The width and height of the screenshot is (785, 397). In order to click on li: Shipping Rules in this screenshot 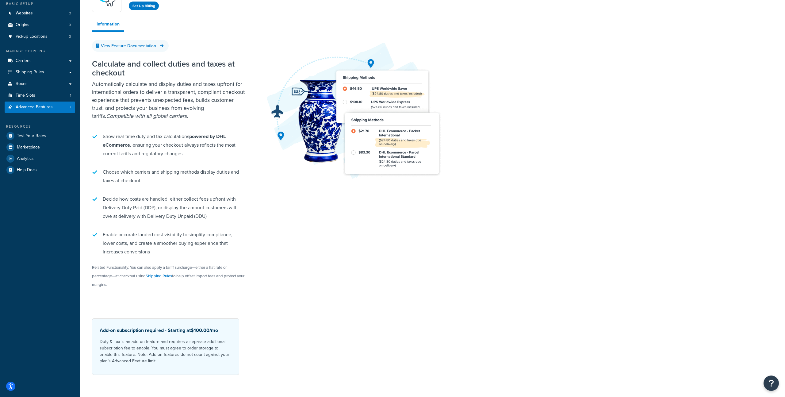, I will do `click(40, 72)`.